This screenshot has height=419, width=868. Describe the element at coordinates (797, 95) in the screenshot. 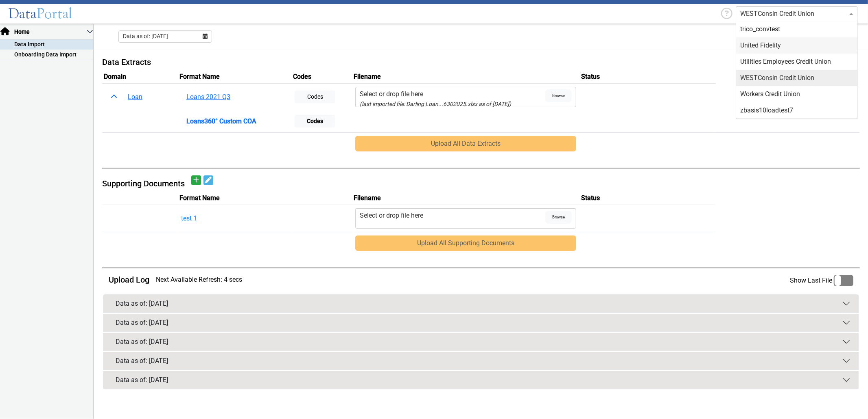

I see `div: Workers Credit Union` at that location.